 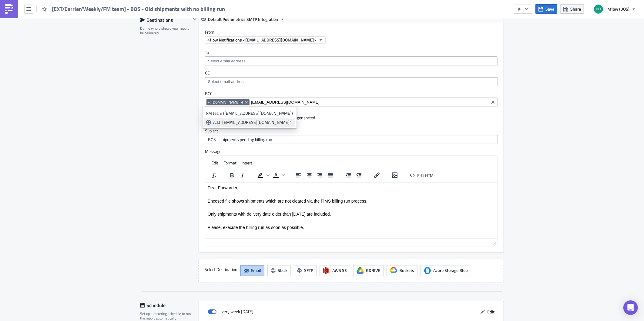 I want to click on button: Align right, so click(x=320, y=175).